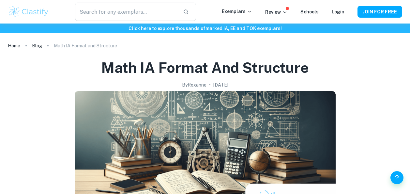 The image size is (410, 194). Describe the element at coordinates (379, 12) in the screenshot. I see `a: JOIN FOR FREE` at that location.